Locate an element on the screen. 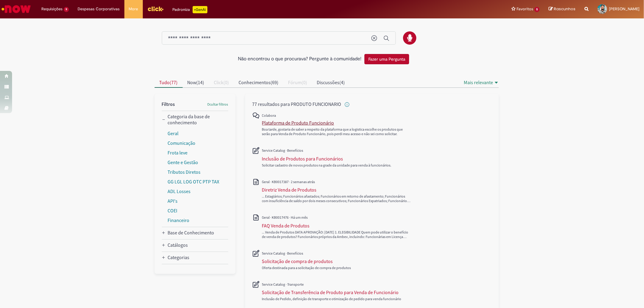 The image size is (644, 308). p: +GenAi is located at coordinates (200, 10).